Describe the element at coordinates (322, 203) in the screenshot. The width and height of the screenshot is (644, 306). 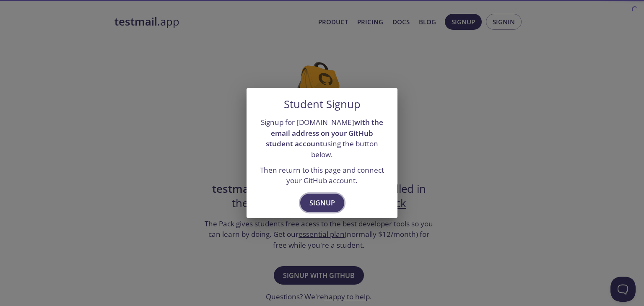
I see `span: Signup` at that location.